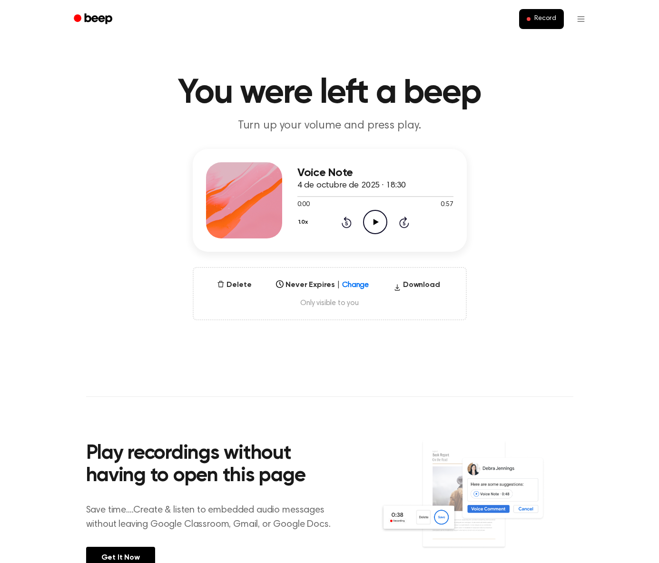 The height and width of the screenshot is (563, 659). I want to click on button: Record, so click(541, 19).